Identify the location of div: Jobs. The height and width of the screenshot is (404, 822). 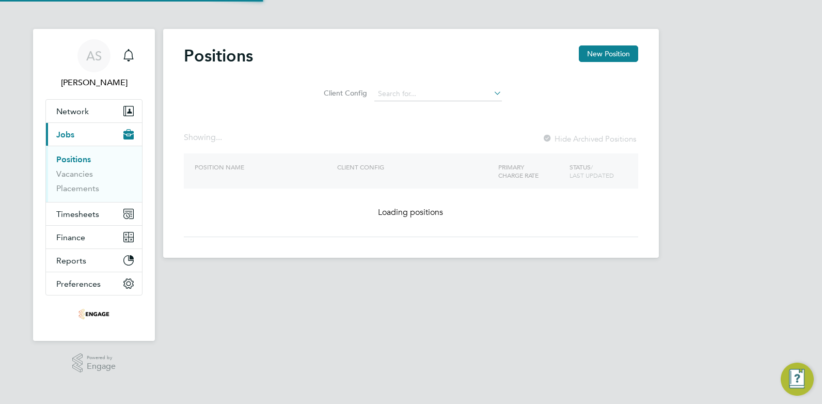
(94, 173).